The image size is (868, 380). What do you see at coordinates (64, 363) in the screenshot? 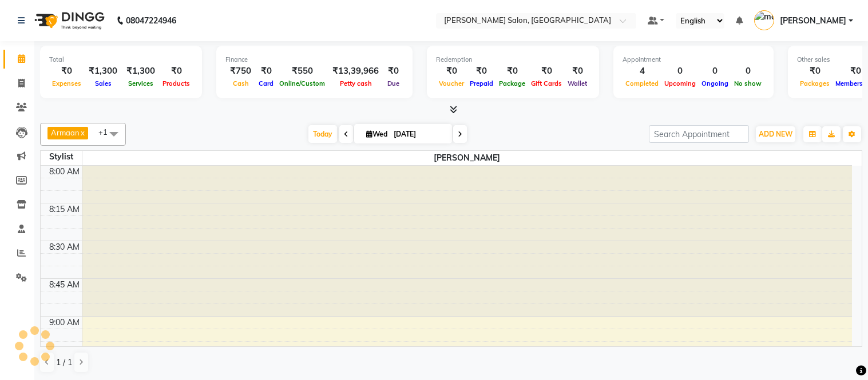
I see `span: 1 / 1` at bounding box center [64, 363].